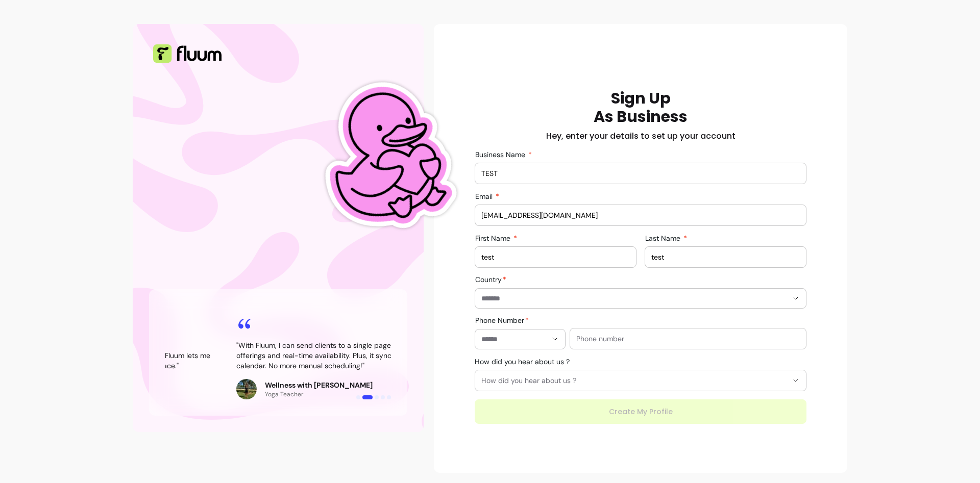 This screenshot has width=980, height=483. Describe the element at coordinates (188, 53) in the screenshot. I see `img: Fluum Logo` at that location.